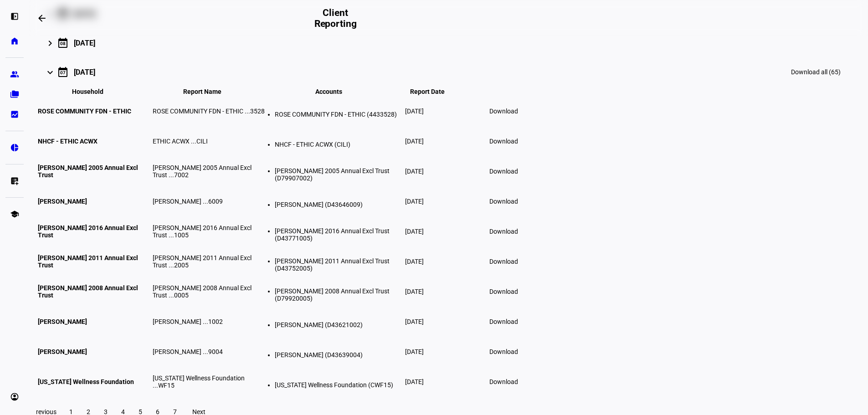 The height and width of the screenshot is (415, 868). What do you see at coordinates (816, 72) in the screenshot?
I see `span: Download all (65)` at bounding box center [816, 72].